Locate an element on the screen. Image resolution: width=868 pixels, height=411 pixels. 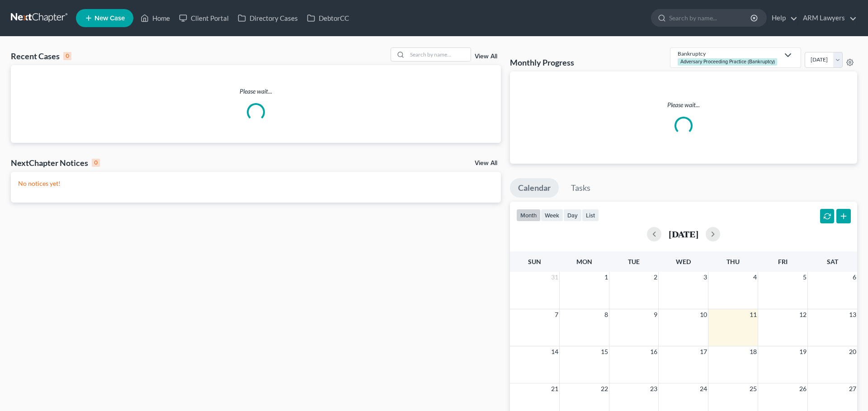
span: 5 is located at coordinates (805, 277).